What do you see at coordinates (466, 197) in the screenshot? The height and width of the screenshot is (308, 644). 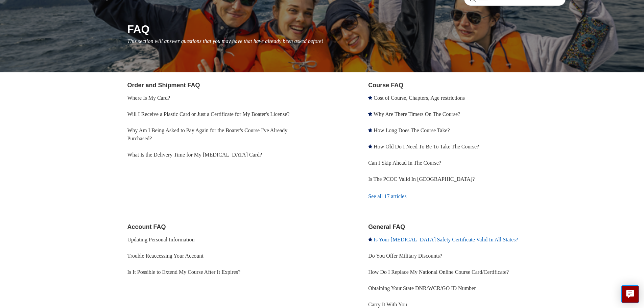 I see `a: See all 17 articles` at bounding box center [466, 197].